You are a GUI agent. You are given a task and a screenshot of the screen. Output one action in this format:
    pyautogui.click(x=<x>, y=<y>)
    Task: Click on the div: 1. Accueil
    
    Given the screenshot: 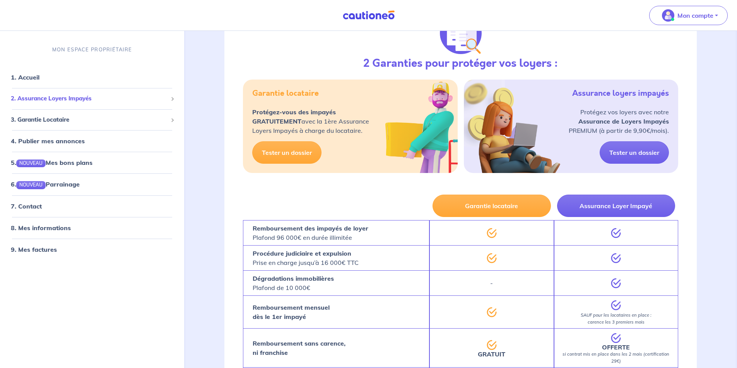 What is the action you would take?
    pyautogui.click(x=92, y=77)
    